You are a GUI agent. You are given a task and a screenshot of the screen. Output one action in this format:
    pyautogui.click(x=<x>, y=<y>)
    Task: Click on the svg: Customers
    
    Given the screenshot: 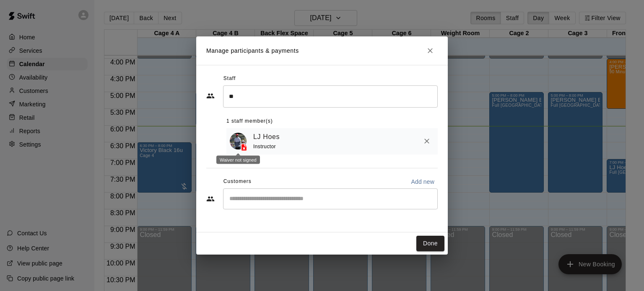 What is the action you would take?
    pyautogui.click(x=210, y=199)
    